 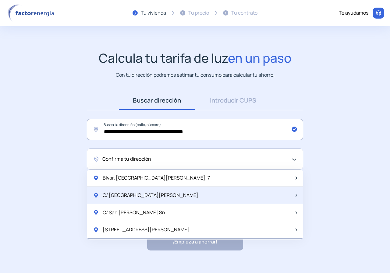 I want to click on img: logo factor, so click(x=32, y=13).